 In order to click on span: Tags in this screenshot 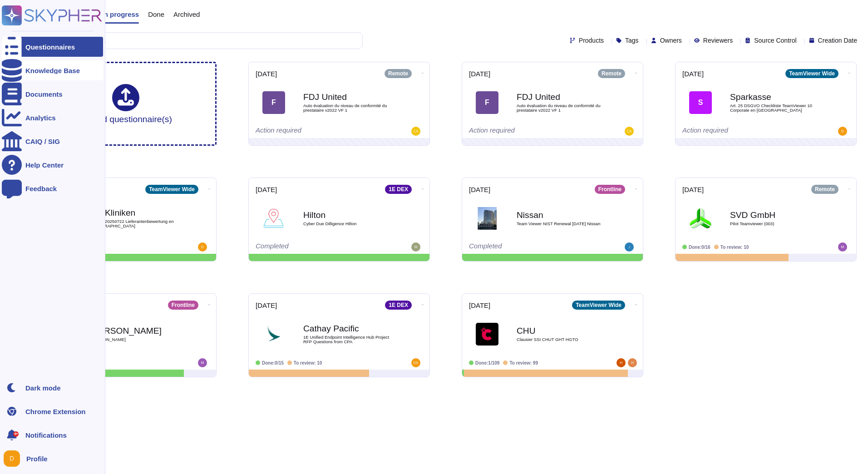, I will do `click(632, 40)`.